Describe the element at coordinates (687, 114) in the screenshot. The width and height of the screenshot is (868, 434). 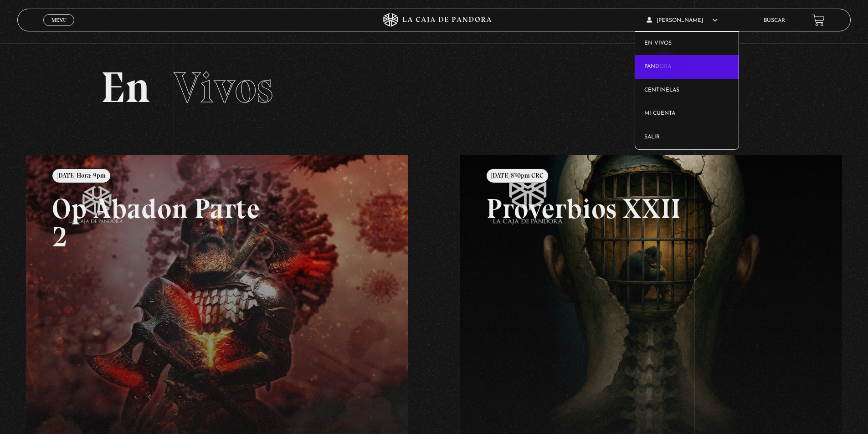
I see `a: Mi cuenta` at that location.